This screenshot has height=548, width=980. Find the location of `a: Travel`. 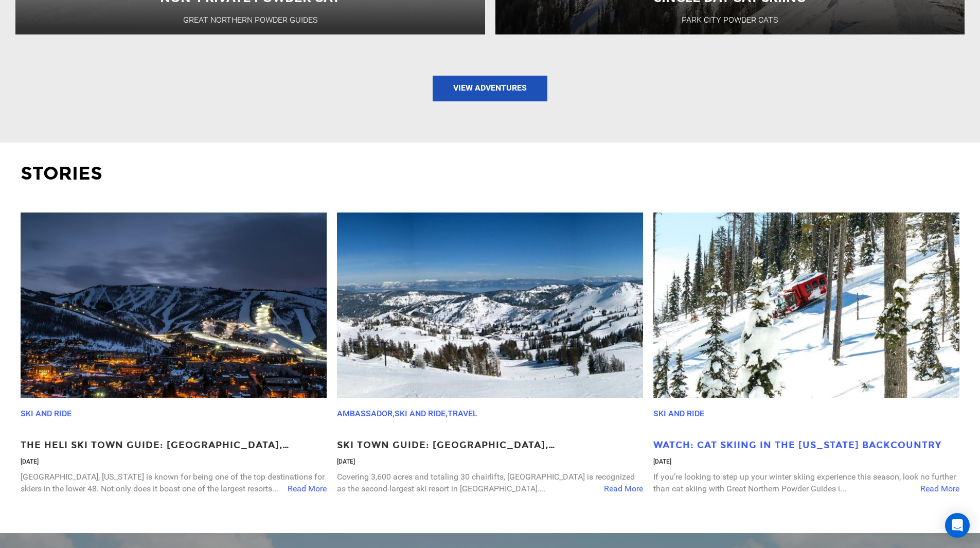

a: Travel is located at coordinates (463, 413).